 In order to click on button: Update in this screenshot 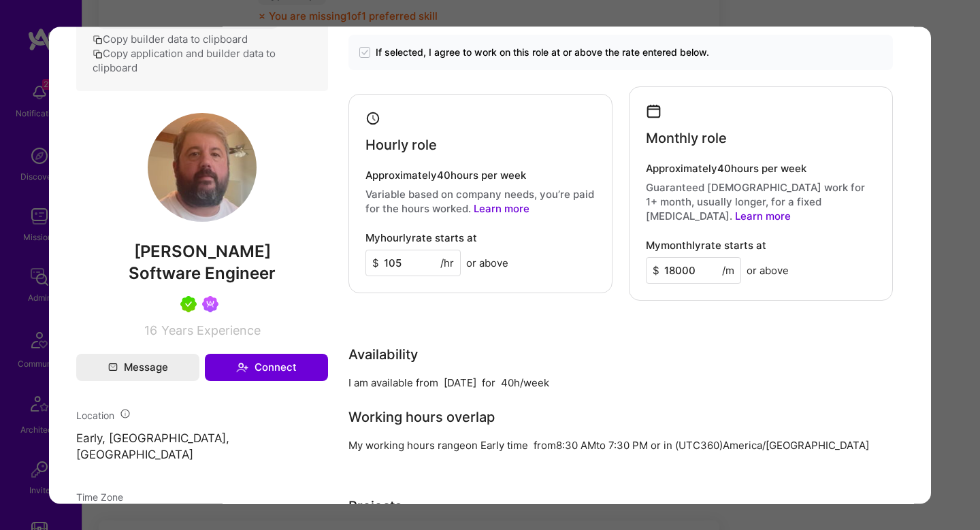, I will do `click(188, 16)`.